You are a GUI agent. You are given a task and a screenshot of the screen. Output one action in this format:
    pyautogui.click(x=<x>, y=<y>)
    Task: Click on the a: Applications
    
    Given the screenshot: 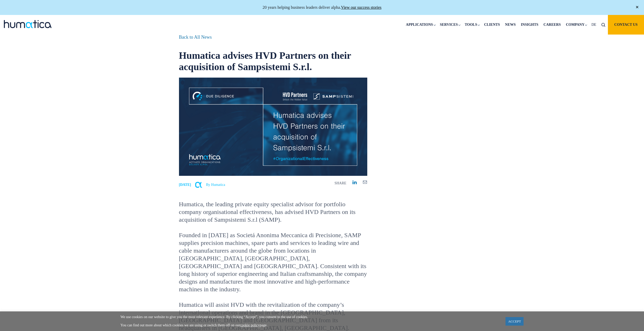 What is the action you would take?
    pyautogui.click(x=420, y=24)
    